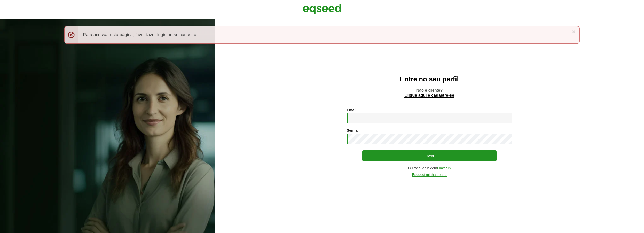  I want to click on a: Clique aqui e cadastre-se, so click(429, 95).